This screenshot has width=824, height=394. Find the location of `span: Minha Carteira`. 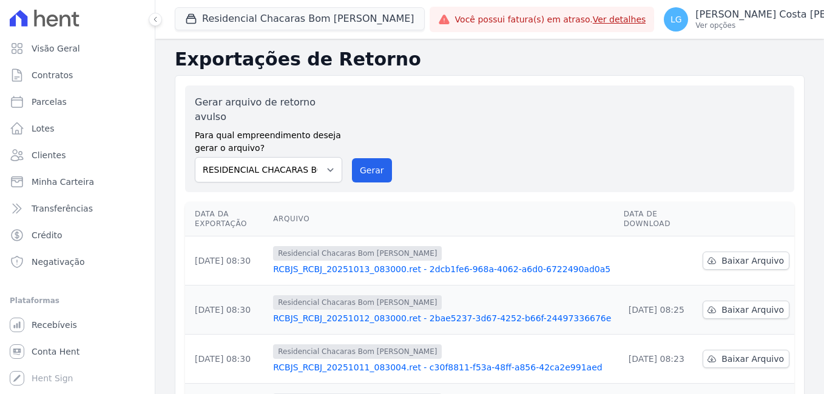

span: Minha Carteira is located at coordinates (62, 182).